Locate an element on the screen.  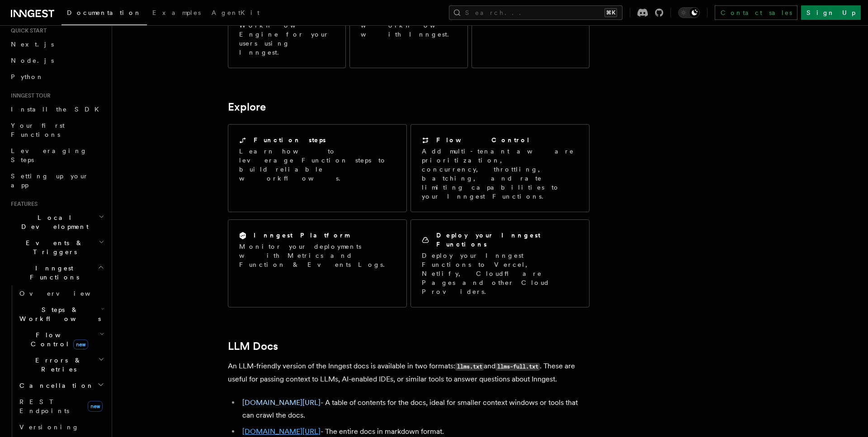
li: - A table of contents for the docs, ideal for smaller context windows or tools that can crawl the... is located at coordinates (414, 409).